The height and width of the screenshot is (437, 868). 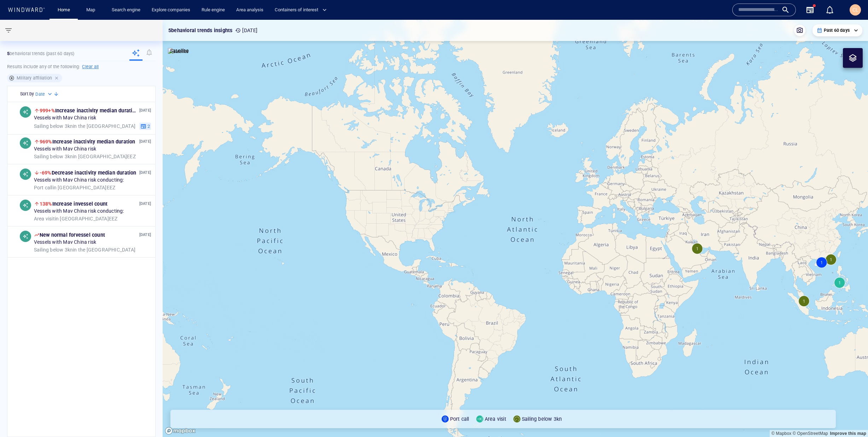 What do you see at coordinates (145, 127) in the screenshot?
I see `button: 2` at bounding box center [145, 127].